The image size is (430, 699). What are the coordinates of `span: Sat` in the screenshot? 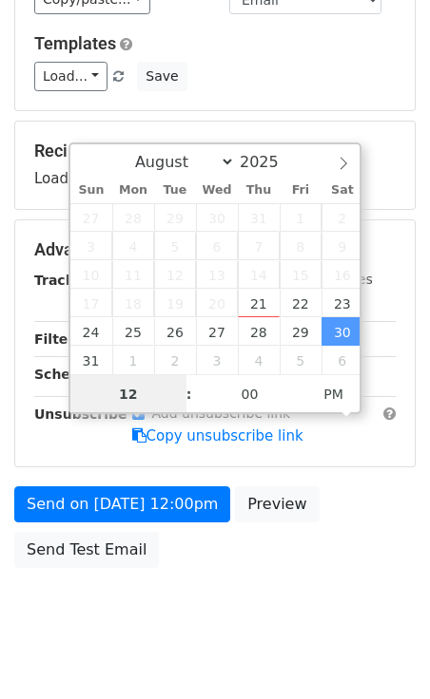 It's located at (342, 190).